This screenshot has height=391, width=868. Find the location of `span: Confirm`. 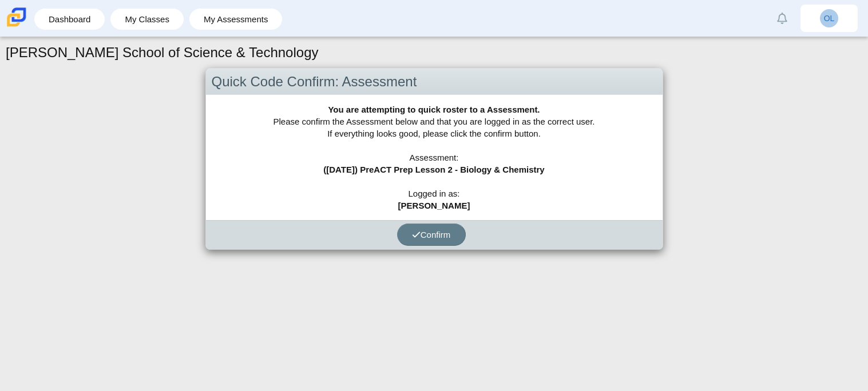

span: Confirm is located at coordinates (431, 235).